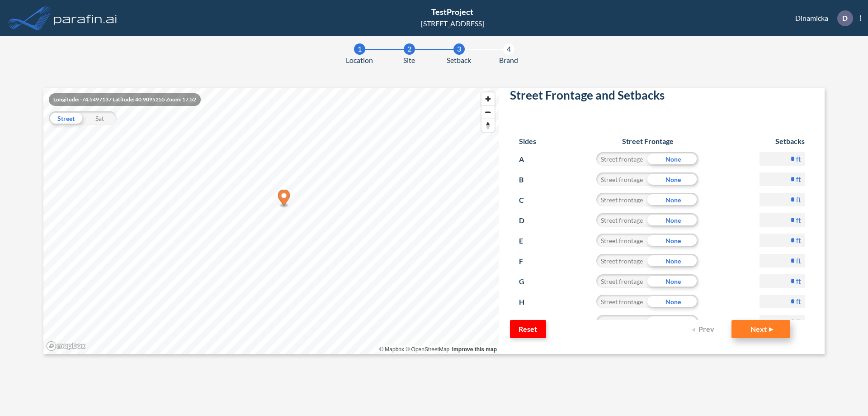 Image resolution: width=868 pixels, height=416 pixels. Describe the element at coordinates (527, 179) in the screenshot. I see `p: B` at that location.